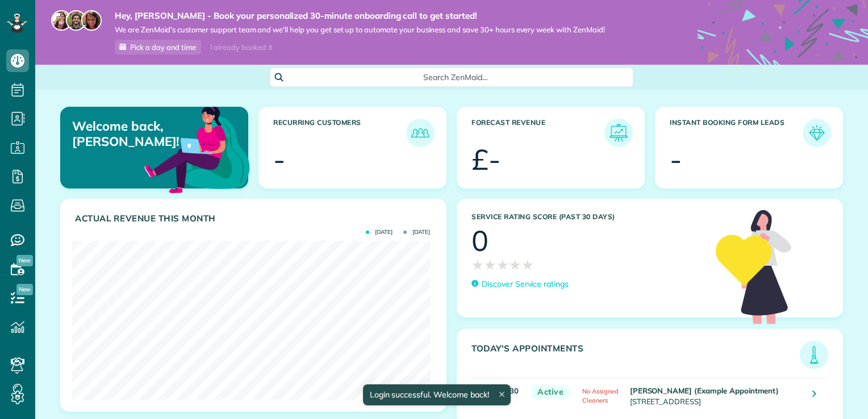 Image resolution: width=868 pixels, height=419 pixels. What do you see at coordinates (62, 20) in the screenshot?
I see `img: maria-72a9807cf96188c08ef61303f053569d2e2a8a1cde33d635c8a3ac13582a053d.jpg` at bounding box center [62, 20].